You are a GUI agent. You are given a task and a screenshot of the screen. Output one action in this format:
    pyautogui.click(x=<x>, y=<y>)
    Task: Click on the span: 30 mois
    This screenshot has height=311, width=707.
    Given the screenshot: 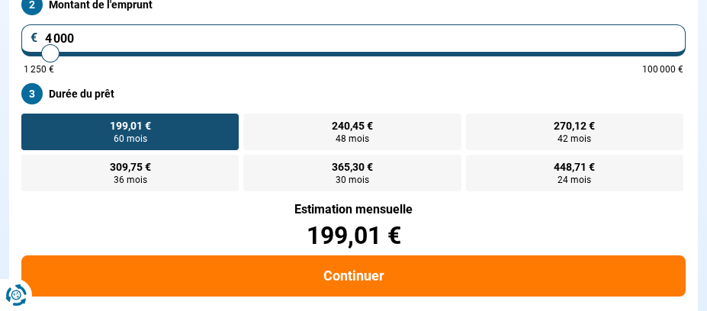 What is the action you would take?
    pyautogui.click(x=352, y=180)
    